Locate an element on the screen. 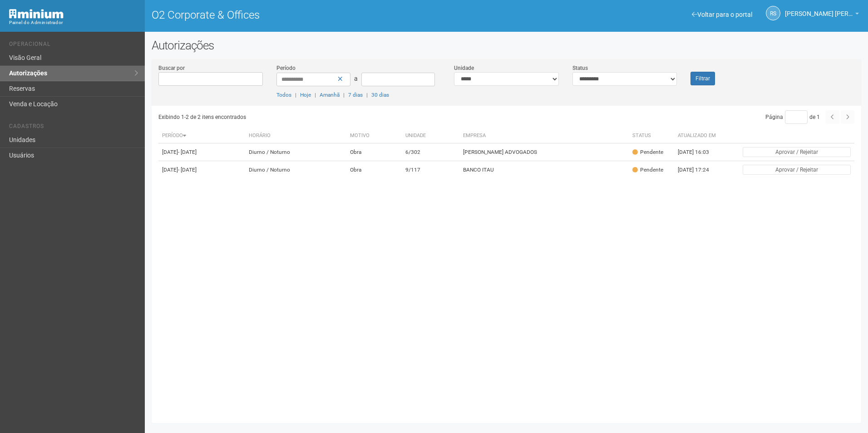  th: Período is located at coordinates (202, 135).